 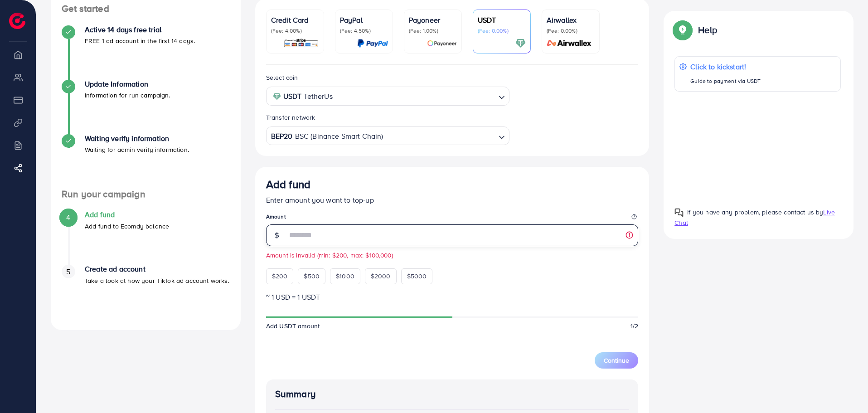 I want to click on p: Payoneer, so click(x=433, y=20).